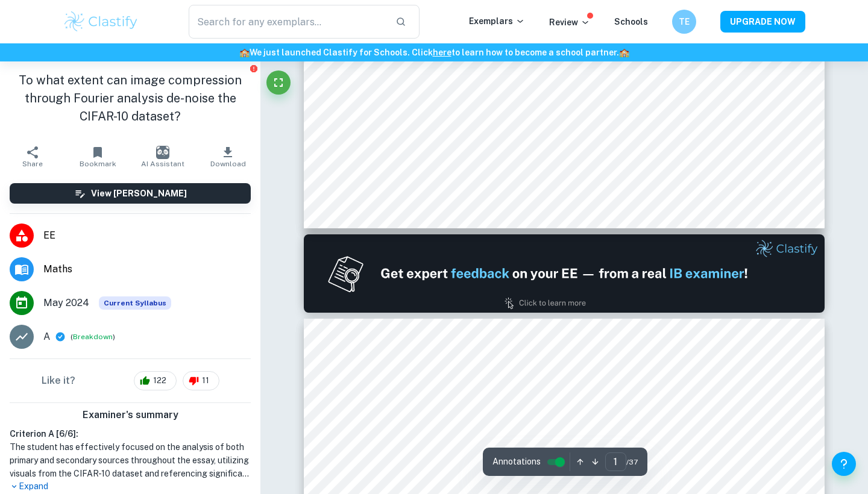  What do you see at coordinates (685, 22) in the screenshot?
I see `button: TE` at bounding box center [685, 22].